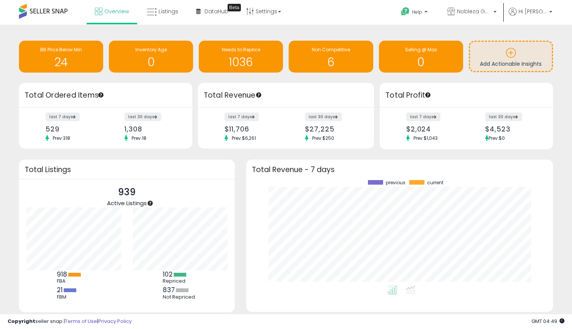  What do you see at coordinates (169, 290) in the screenshot?
I see `b: 837` at bounding box center [169, 290].